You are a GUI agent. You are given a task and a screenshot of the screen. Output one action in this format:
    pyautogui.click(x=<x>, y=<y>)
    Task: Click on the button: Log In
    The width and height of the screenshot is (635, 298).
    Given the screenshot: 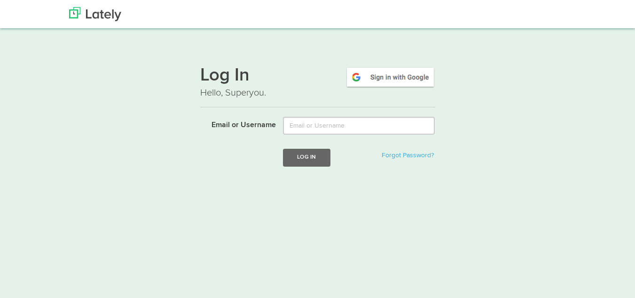 What is the action you would take?
    pyautogui.click(x=306, y=157)
    